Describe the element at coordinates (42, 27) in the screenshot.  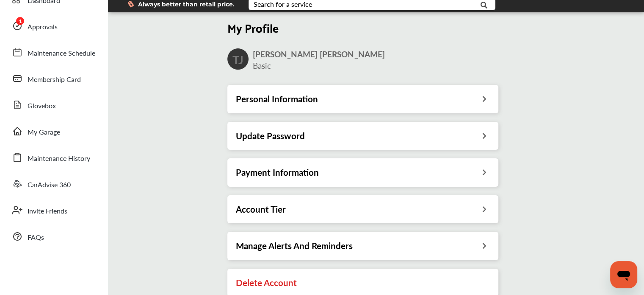
I see `span: Approvals` at that location.